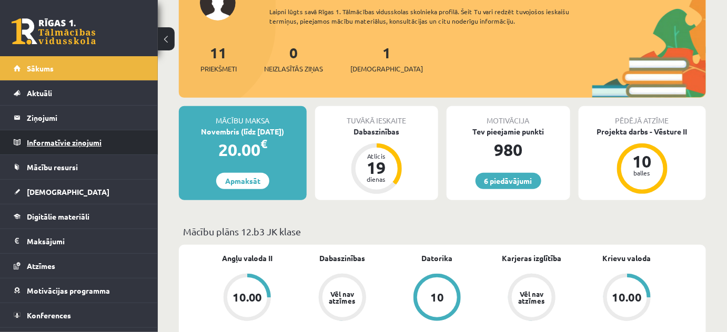 This screenshot has width=727, height=332. Describe the element at coordinates (79, 167) in the screenshot. I see `a: Mācību resursi` at that location.